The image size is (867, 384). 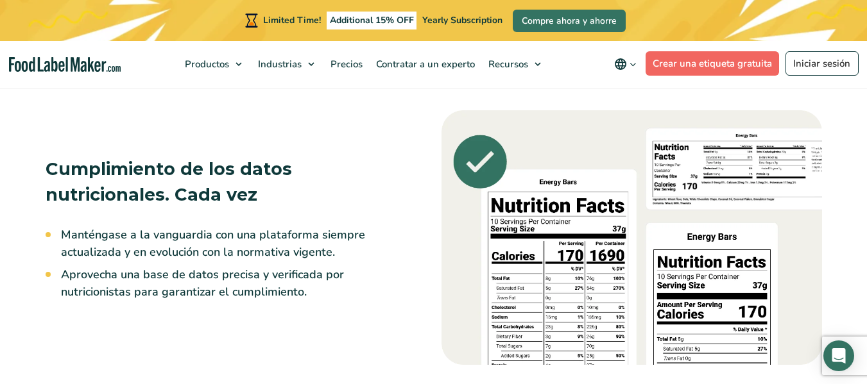 What do you see at coordinates (205, 64) in the screenshot?
I see `span: Productos` at bounding box center [205, 64].